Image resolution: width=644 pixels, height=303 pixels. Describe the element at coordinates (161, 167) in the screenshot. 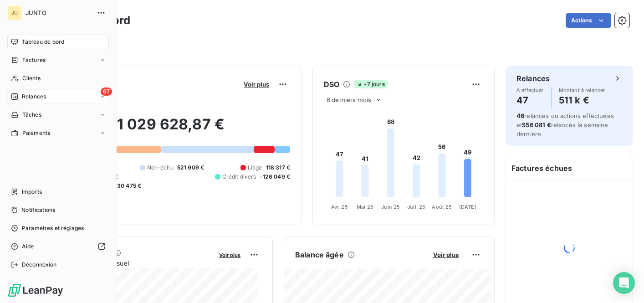

I see `span: Non-échu` at that location.